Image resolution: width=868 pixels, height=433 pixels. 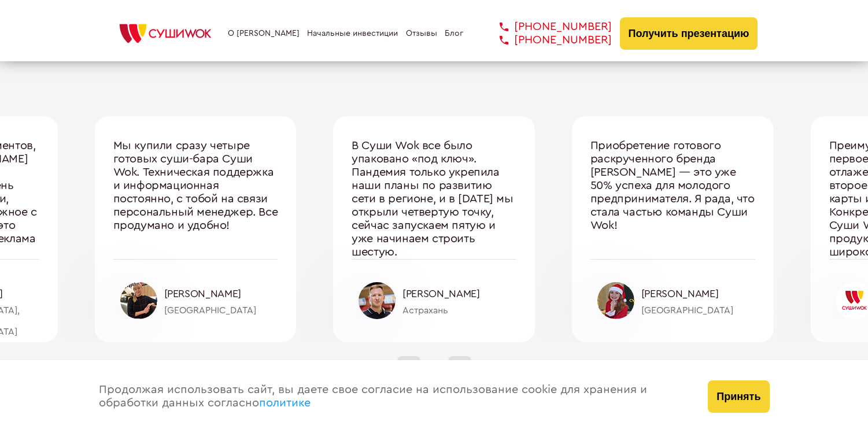 What do you see at coordinates (196, 199) in the screenshot?
I see `div: Мы купили сразу четыре готовых суши-бара Суши Wok. Техническая поддержка и информационная постоян...` at bounding box center [196, 199].